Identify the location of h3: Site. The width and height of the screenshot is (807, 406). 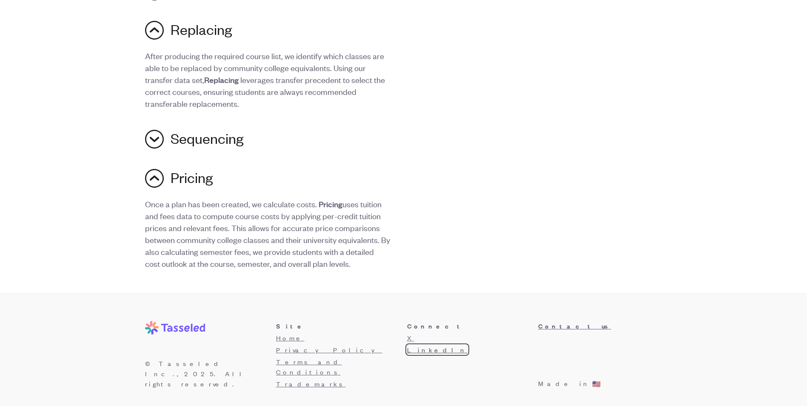
(338, 326).